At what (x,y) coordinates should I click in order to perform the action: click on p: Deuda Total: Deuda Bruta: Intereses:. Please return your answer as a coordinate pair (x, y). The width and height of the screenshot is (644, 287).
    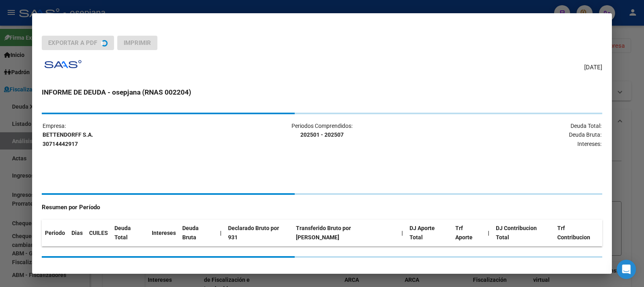
    Looking at the image, I should click on (508, 135).